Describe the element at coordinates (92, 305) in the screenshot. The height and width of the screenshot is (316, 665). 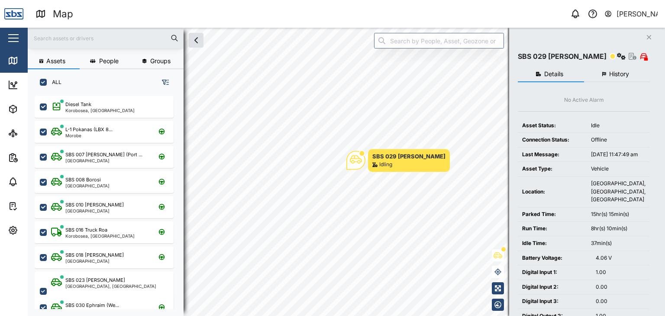
I see `div: SBS 030 Ephraim (We...` at that location.